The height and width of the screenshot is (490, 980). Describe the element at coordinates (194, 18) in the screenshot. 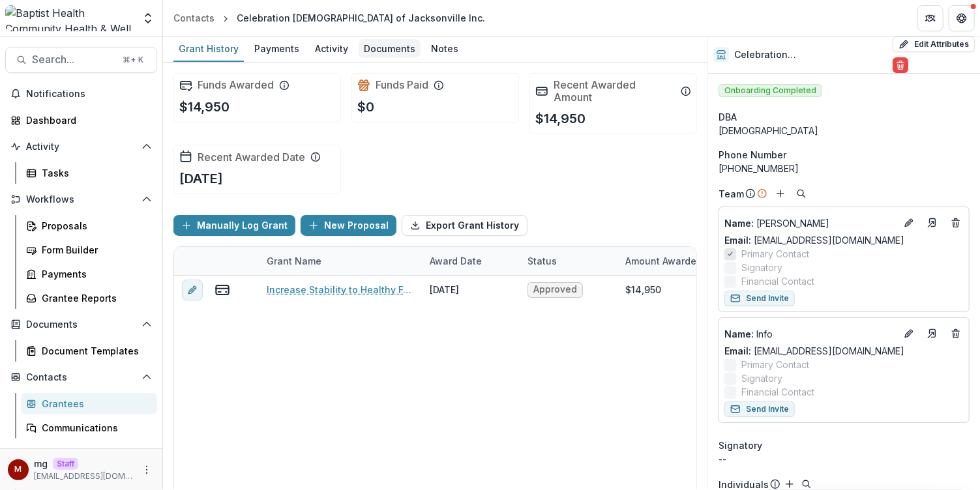

I see `a: Contacts` at that location.